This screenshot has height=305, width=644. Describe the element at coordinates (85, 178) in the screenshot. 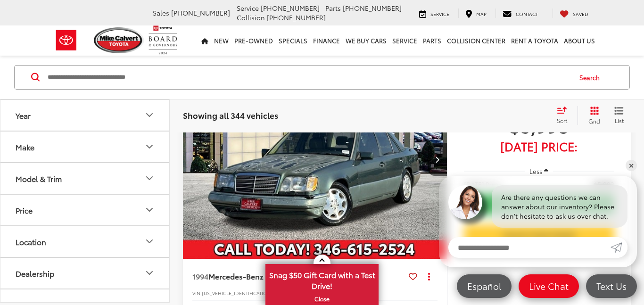

I see `button: Model & TrimModel & Trim` at that location.